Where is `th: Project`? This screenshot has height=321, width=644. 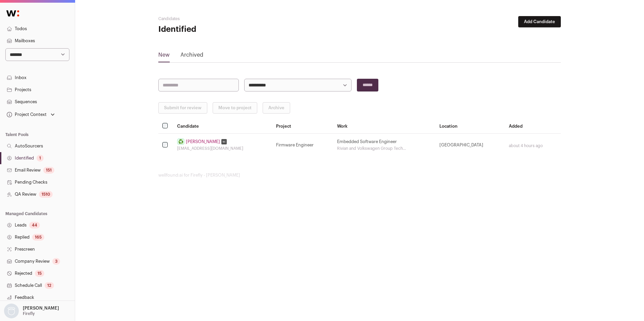
th: Project is located at coordinates (302, 127).